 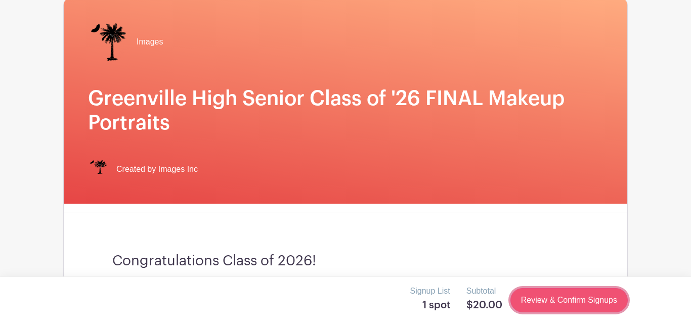 I want to click on span: Created by Images Inc, so click(x=157, y=169).